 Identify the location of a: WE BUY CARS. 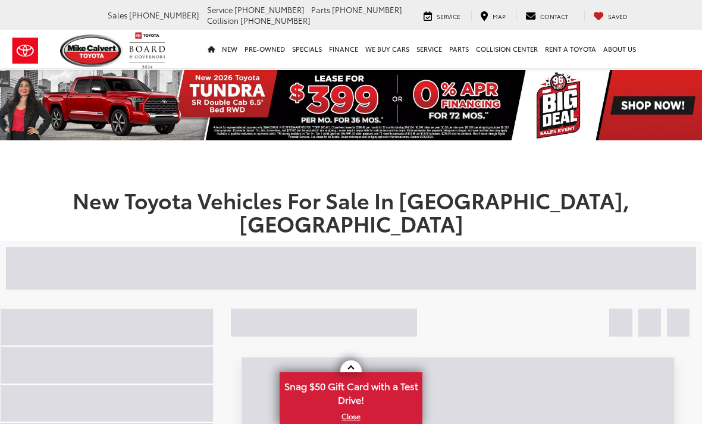
(387, 49).